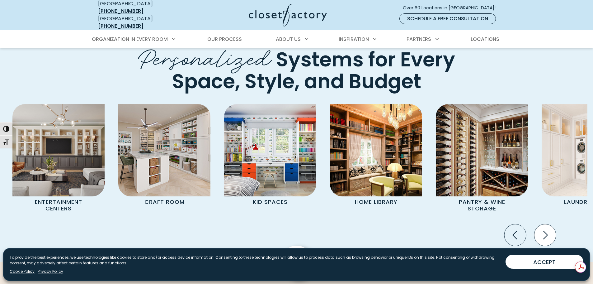 The height and width of the screenshot is (284, 593). What do you see at coordinates (376, 150) in the screenshot?
I see `img: Home Library` at bounding box center [376, 150].